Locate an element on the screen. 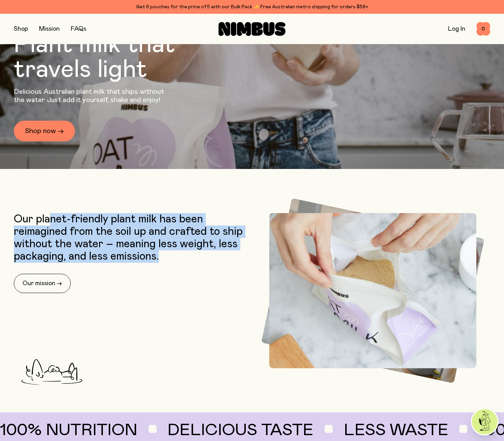  a: Log In is located at coordinates (457, 29).